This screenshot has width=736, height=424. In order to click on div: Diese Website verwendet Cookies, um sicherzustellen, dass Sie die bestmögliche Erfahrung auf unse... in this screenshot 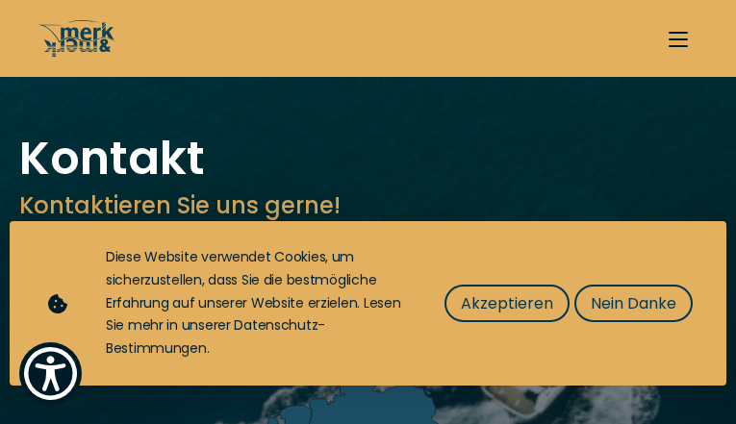, I will do `click(256, 303)`.